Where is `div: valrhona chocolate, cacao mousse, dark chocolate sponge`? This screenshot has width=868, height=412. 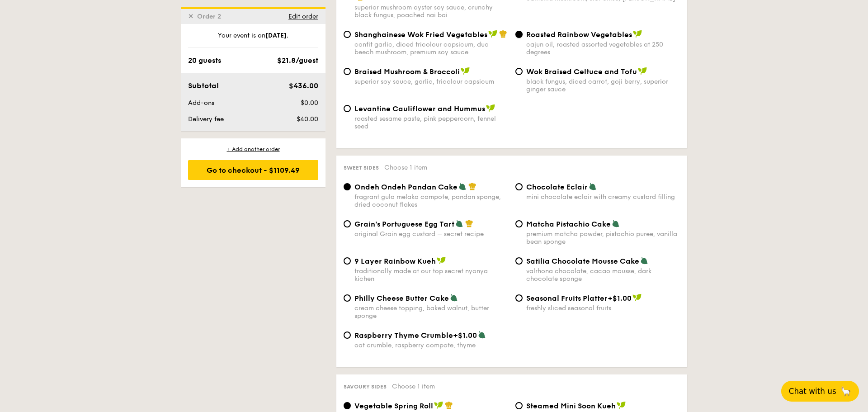 div: valrhona chocolate, cacao mousse, dark chocolate sponge is located at coordinates (603, 275).